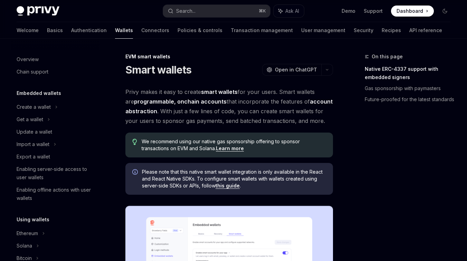  What do you see at coordinates (348, 11) in the screenshot?
I see `a: Demo` at bounding box center [348, 11].